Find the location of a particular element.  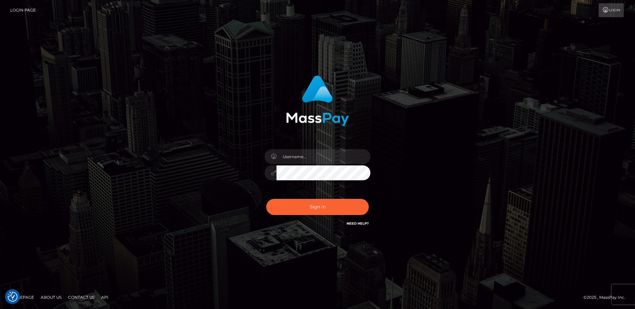

button: Consent Preferences is located at coordinates (13, 297).